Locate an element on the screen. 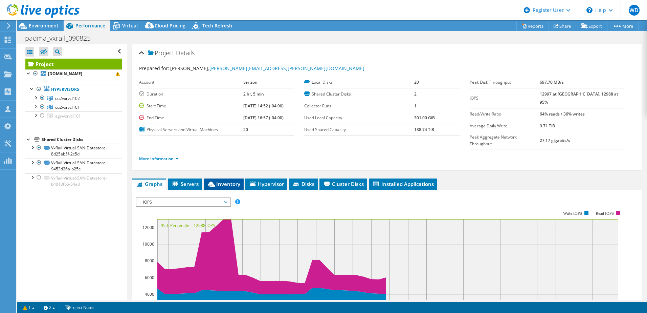 The width and height of the screenshot is (647, 313). label: Peak Aggregate Network Throughput is located at coordinates (505, 140).